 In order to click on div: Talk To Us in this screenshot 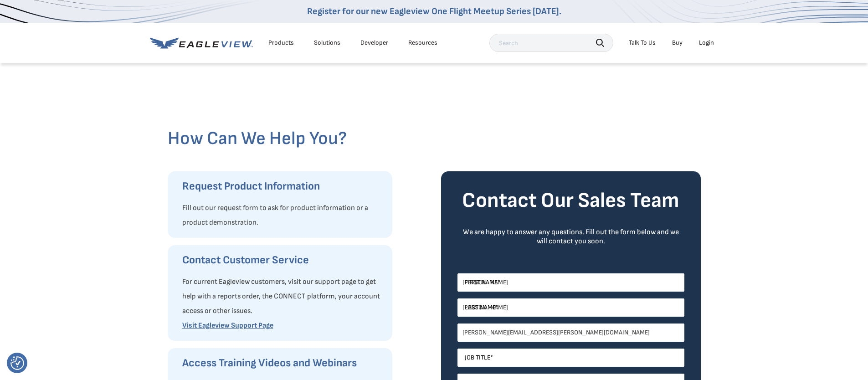, I will do `click(642, 43)`.